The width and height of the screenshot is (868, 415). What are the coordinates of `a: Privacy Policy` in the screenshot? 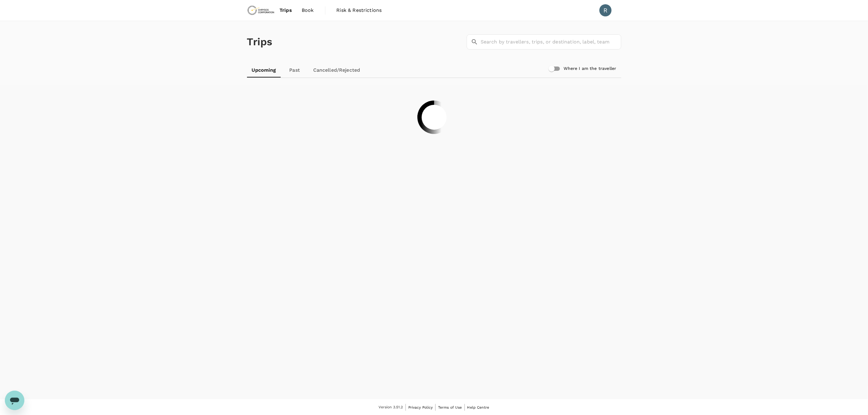 It's located at (420, 408).